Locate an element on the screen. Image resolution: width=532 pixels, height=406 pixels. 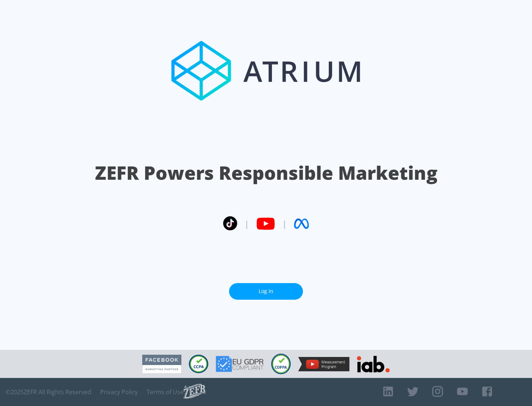
h1: ZEFR Powers Responsible Marketing is located at coordinates (266, 173).